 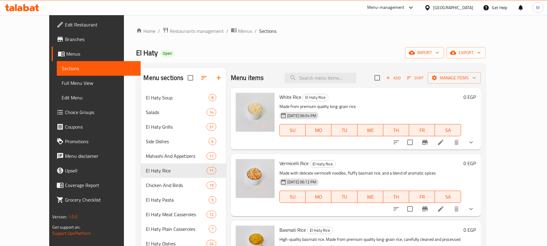 I want to click on span: export, so click(x=466, y=53).